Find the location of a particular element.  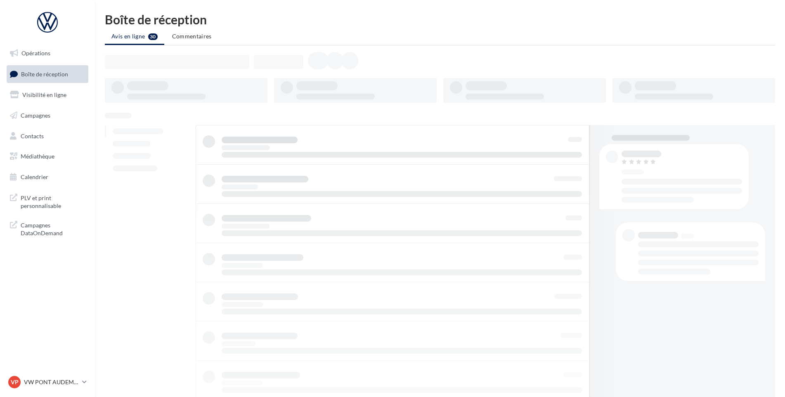

span: Contacts is located at coordinates (32, 135).